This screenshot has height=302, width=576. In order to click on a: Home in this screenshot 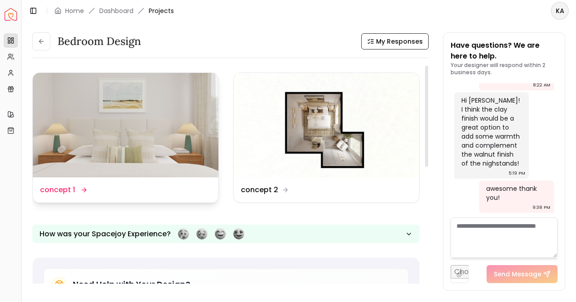, I will do `click(75, 11)`.